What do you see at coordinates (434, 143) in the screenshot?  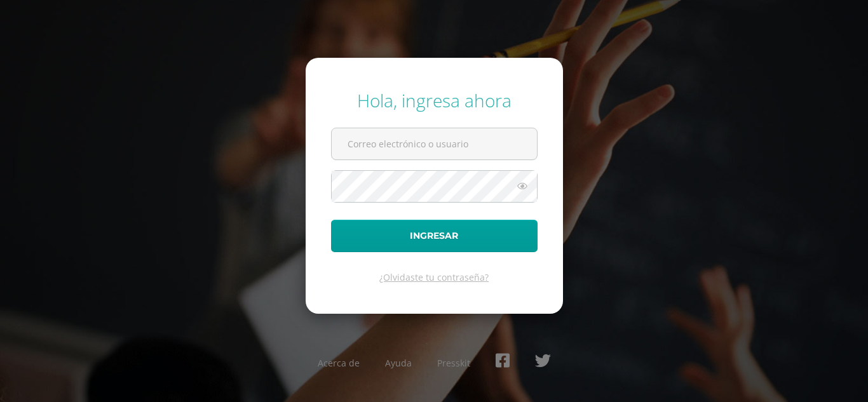 I see `input: Correo electrónico o usuario` at bounding box center [434, 143].